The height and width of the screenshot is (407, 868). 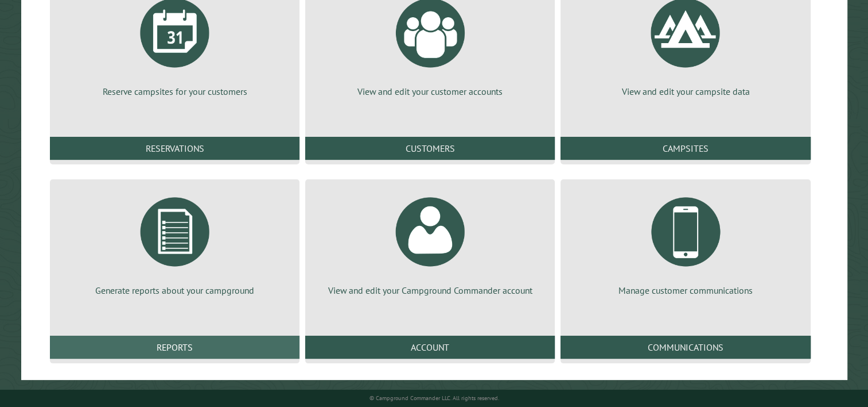 I want to click on p: View and edit your customer accounts, so click(x=430, y=91).